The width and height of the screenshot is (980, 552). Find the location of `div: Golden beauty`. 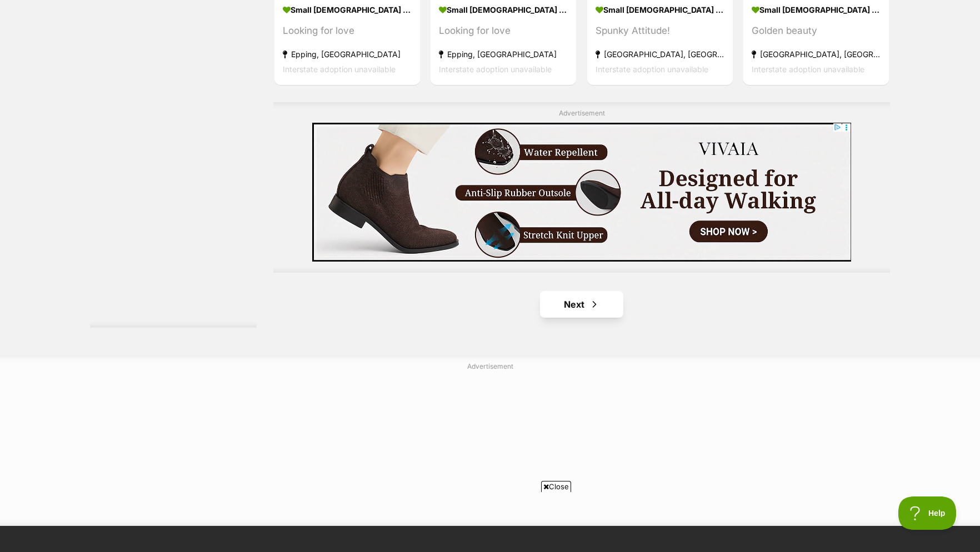

div: Golden beauty is located at coordinates (817, 30).